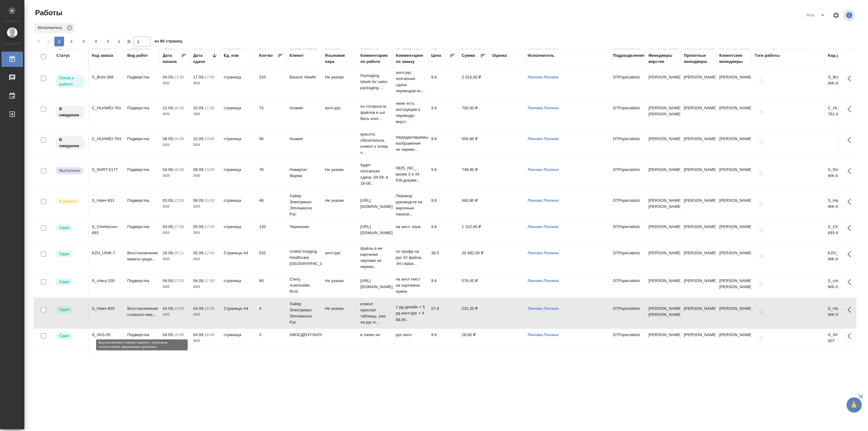 The height and width of the screenshot is (431, 868). Describe the element at coordinates (106, 253) in the screenshot. I see `div: KZH_UIHK-7` at that location.